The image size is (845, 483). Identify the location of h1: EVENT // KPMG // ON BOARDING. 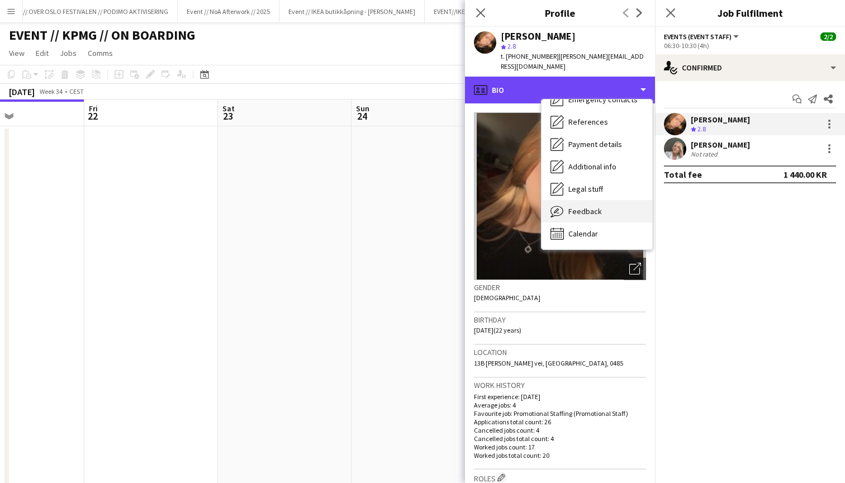
(102, 35).